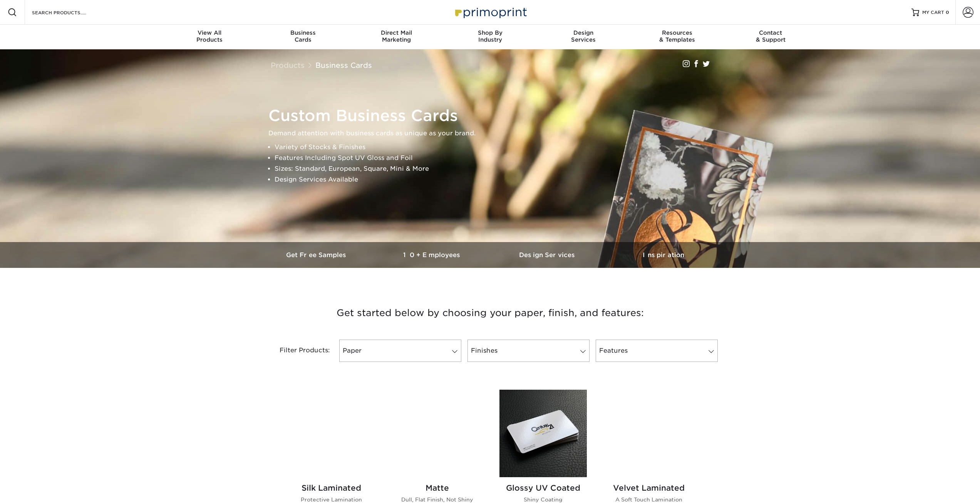  I want to click on h2: Silk Laminated, so click(331, 488).